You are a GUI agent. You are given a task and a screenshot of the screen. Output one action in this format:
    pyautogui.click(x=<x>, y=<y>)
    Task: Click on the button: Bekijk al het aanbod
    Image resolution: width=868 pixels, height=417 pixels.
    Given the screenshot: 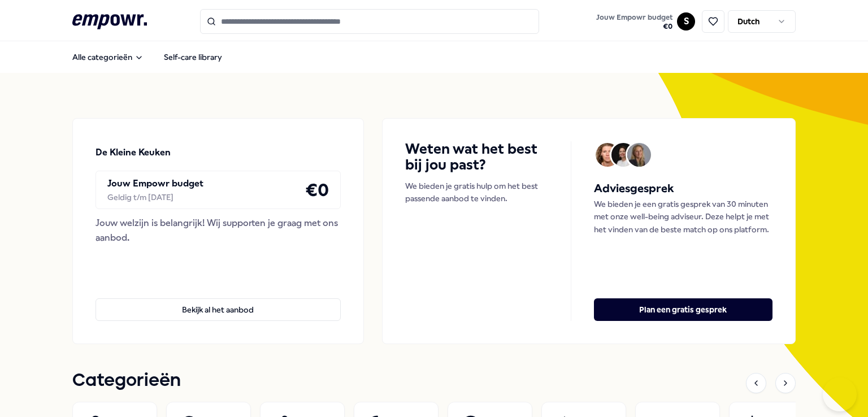 What is the action you would take?
    pyautogui.click(x=218, y=310)
    